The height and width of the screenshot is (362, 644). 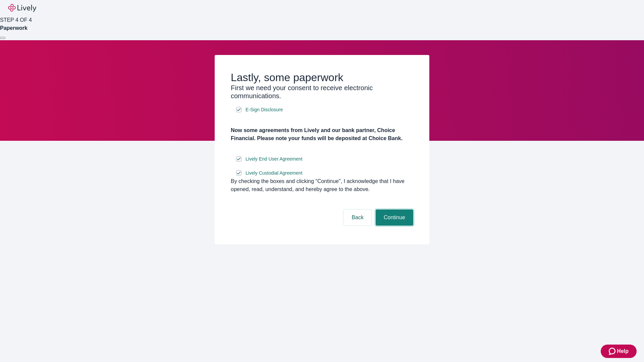 I want to click on button: Back, so click(x=357, y=218).